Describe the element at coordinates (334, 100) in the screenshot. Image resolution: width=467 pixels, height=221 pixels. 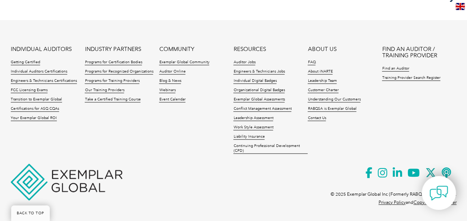
I see `a: Understanding Our Customers` at that location.